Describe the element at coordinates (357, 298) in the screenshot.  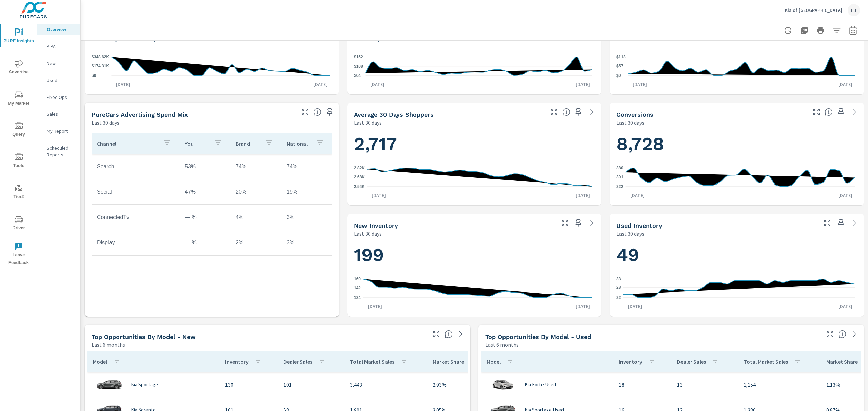
I see `text: 124` at that location.